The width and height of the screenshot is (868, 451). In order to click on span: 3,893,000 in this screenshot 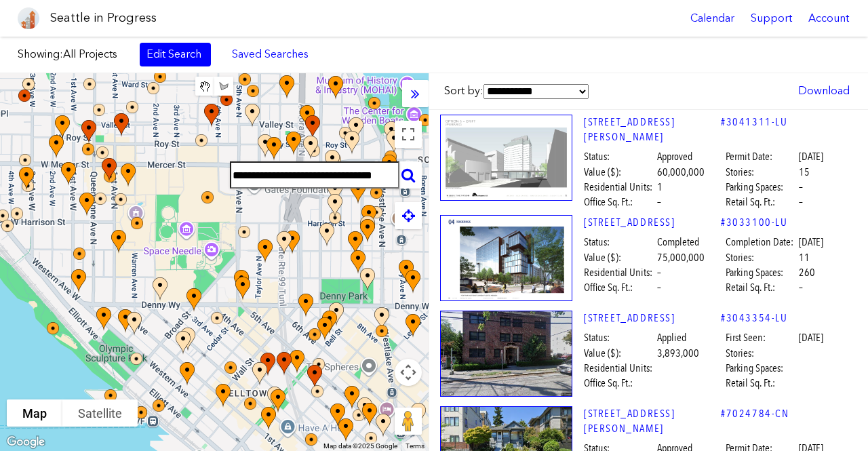, I will do `click(678, 353)`.